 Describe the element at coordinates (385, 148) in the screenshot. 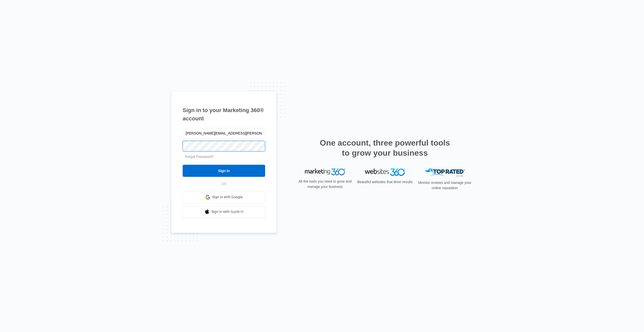

I see `h2: One account, three powerful tools to grow your business` at that location.